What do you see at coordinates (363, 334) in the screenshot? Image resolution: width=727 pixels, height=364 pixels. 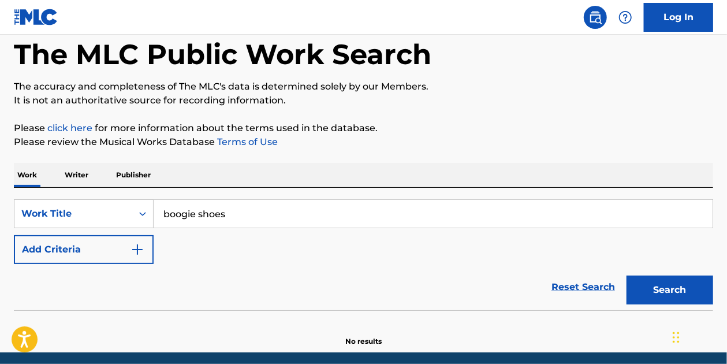 I see `p: No results` at bounding box center [363, 334].